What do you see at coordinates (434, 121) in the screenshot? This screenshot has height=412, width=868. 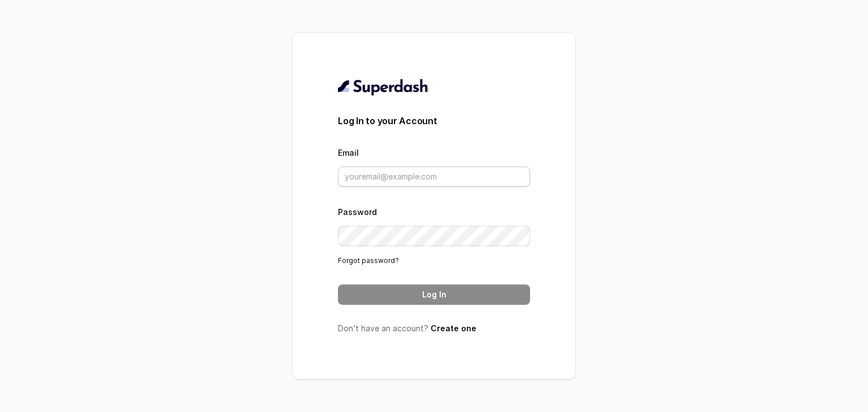 I see `h3: Log In to your Account` at bounding box center [434, 121].